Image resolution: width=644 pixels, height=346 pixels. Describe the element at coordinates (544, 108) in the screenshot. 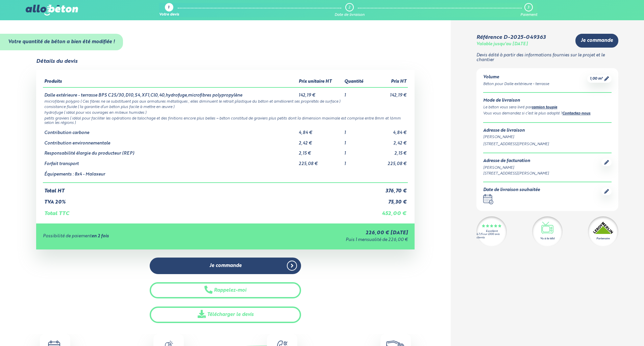

I see `a: camion toupie` at that location.